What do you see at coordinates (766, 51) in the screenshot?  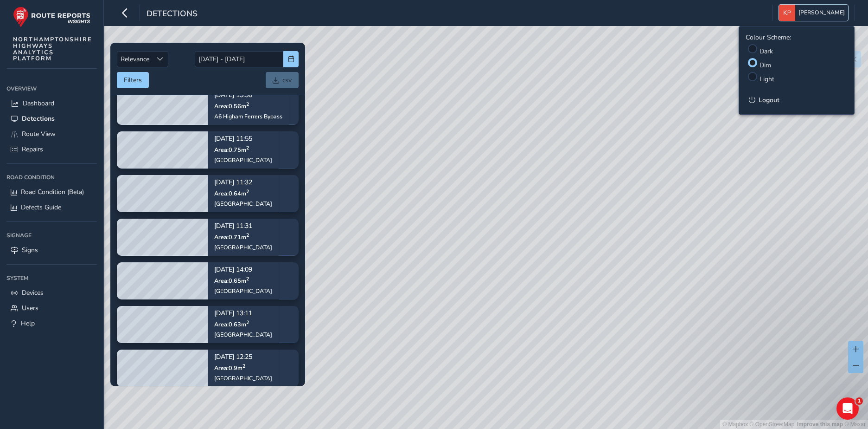 I see `label: Dark` at bounding box center [766, 51].